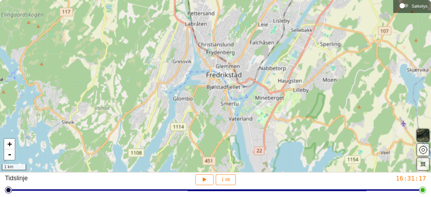 This screenshot has width=431, height=197. Describe the element at coordinates (225, 179) in the screenshot. I see `font: 1 stk` at that location.